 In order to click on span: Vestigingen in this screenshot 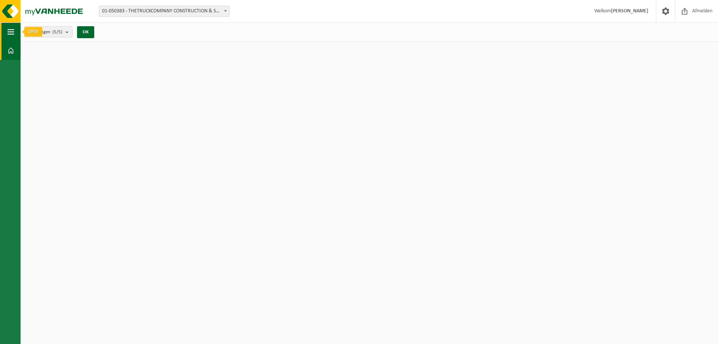, I will do `click(45, 32)`.